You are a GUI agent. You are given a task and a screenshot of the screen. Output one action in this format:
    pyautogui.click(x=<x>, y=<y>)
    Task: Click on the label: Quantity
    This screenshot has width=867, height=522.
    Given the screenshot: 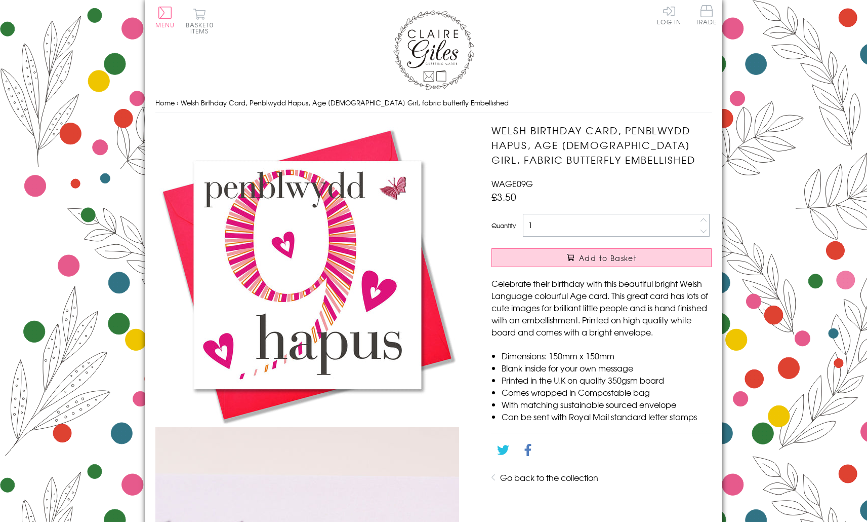 What is the action you would take?
    pyautogui.click(x=504, y=225)
    